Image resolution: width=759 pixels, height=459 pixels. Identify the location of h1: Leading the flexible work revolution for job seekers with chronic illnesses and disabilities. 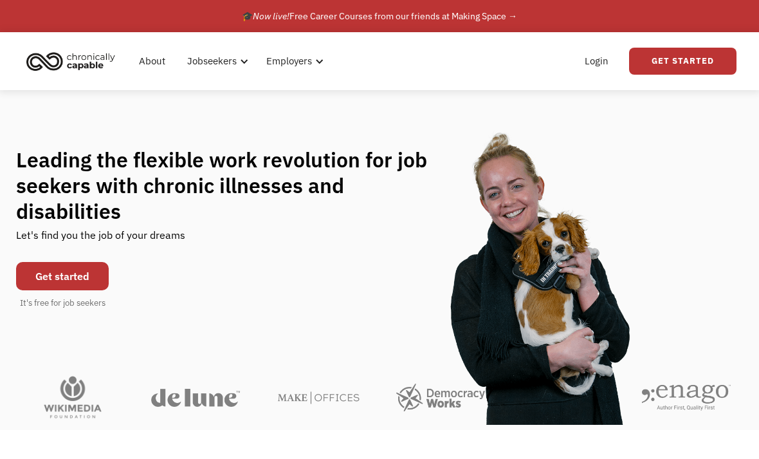
(234, 185).